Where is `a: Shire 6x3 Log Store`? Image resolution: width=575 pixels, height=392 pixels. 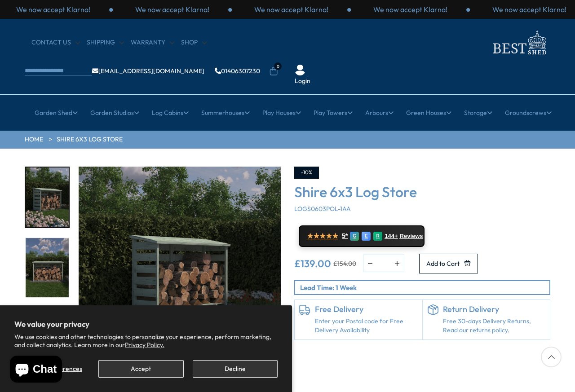 a: Shire 6x3 Log Store is located at coordinates (90, 140).